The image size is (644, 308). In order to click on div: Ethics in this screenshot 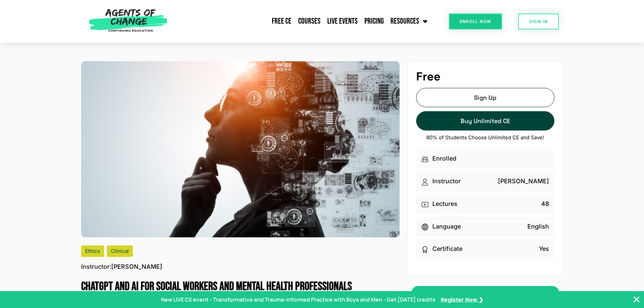, I will do `click(93, 251)`.